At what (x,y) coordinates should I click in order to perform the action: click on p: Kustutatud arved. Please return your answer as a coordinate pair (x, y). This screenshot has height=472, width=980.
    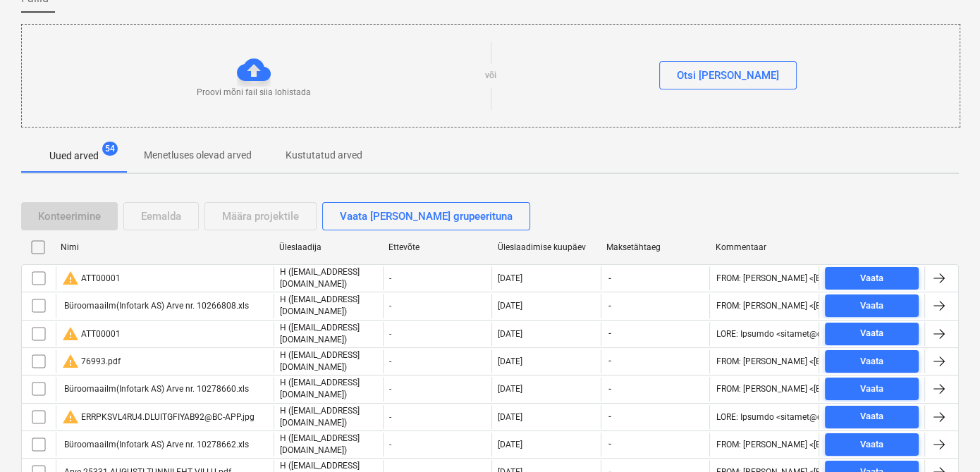
    Looking at the image, I should click on (324, 155).